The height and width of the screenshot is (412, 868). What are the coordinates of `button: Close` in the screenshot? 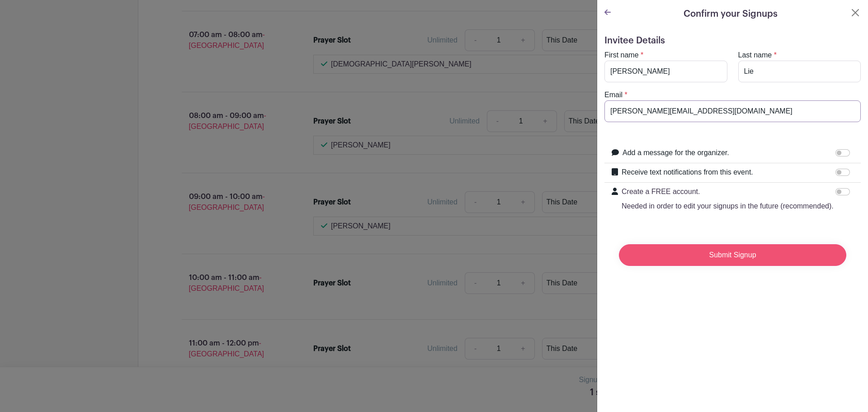 It's located at (855, 13).